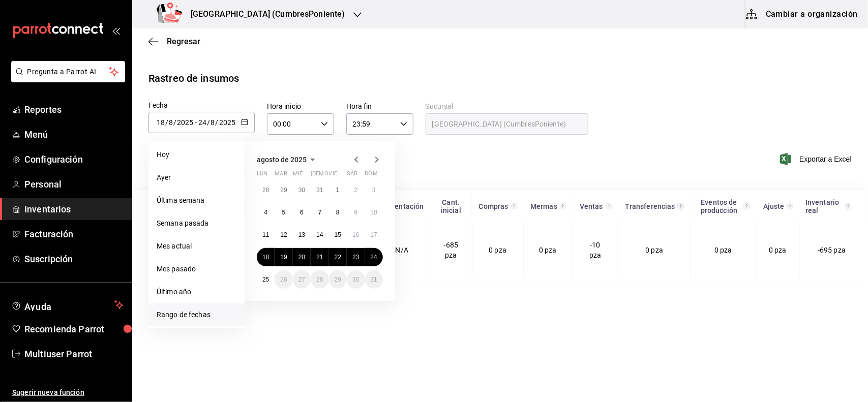 The height and width of the screenshot is (402, 868). I want to click on span: Configuración, so click(74, 159).